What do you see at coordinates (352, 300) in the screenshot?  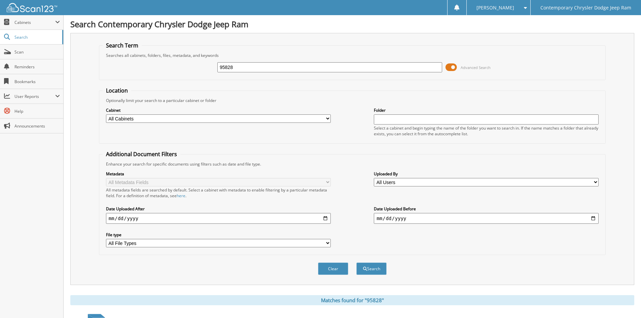 I see `div: Matches found for "95828"` at bounding box center [352, 300].